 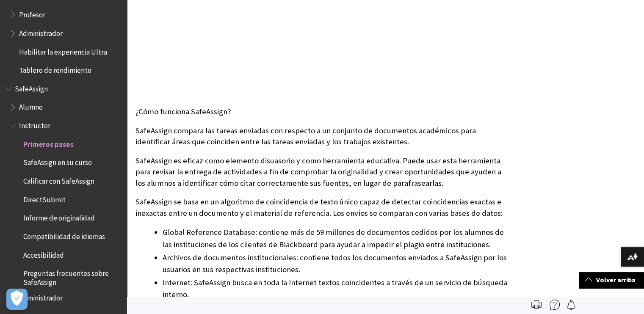 I want to click on span: Habilitar la experiencia Ultra, so click(x=63, y=50).